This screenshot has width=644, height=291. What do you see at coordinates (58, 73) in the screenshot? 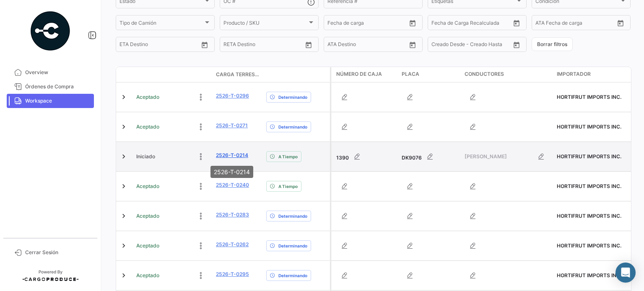
I see `span: Overview` at bounding box center [58, 73].